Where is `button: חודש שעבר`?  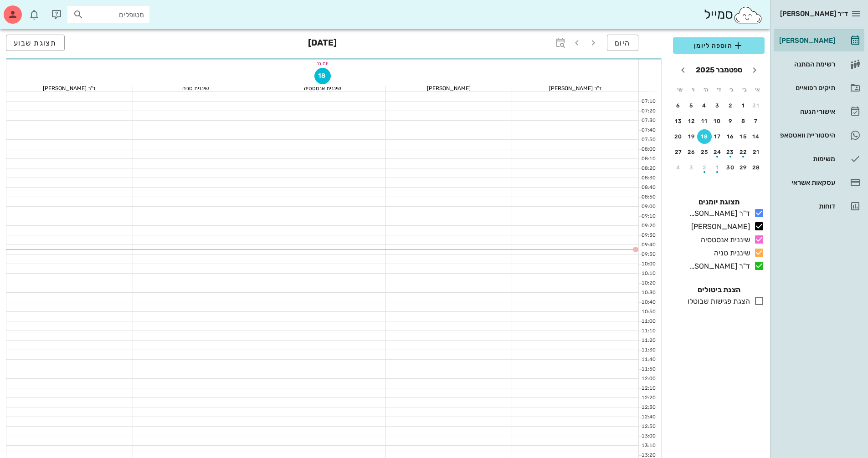
button: חודש שעבר is located at coordinates (754, 70).